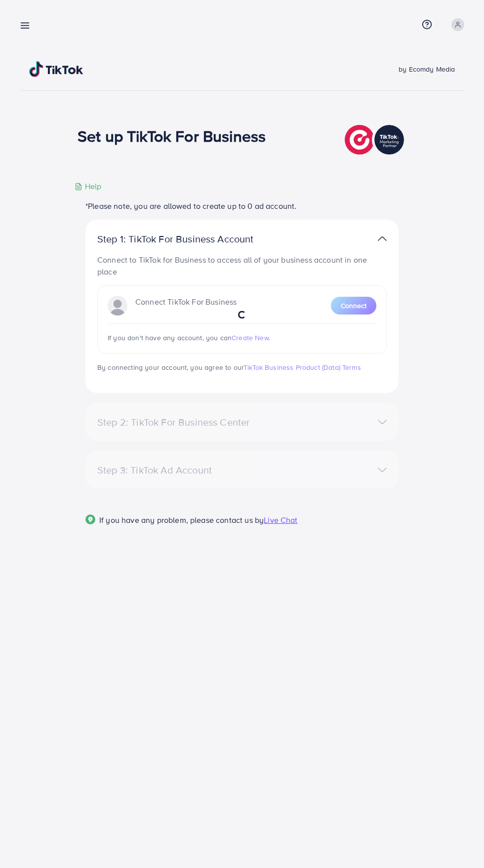  Describe the element at coordinates (427, 69) in the screenshot. I see `span: by Ecomdy Media` at that location.